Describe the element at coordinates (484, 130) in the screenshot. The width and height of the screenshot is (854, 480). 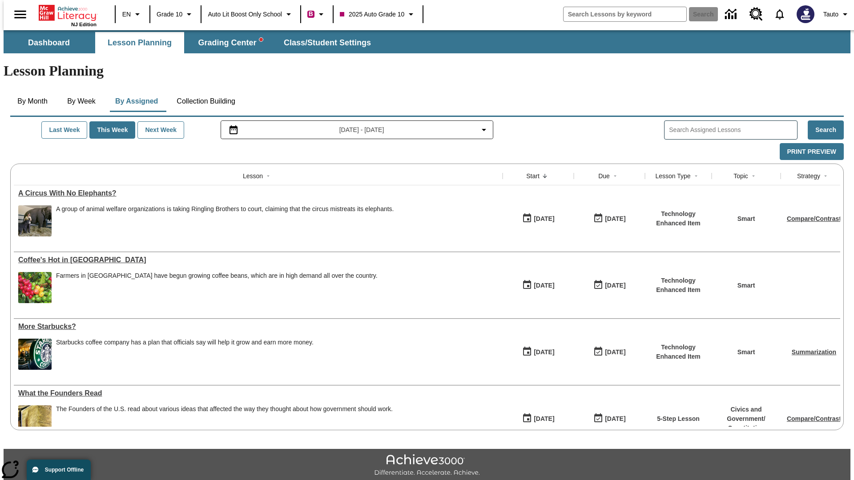
I see `svg: Collapse Date Range Filter` at that location.